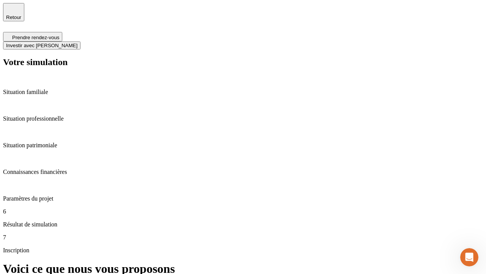 Image resolution: width=486 pixels, height=274 pixels. Describe the element at coordinates (243, 119) in the screenshot. I see `p: Situation professionnelle` at that location.